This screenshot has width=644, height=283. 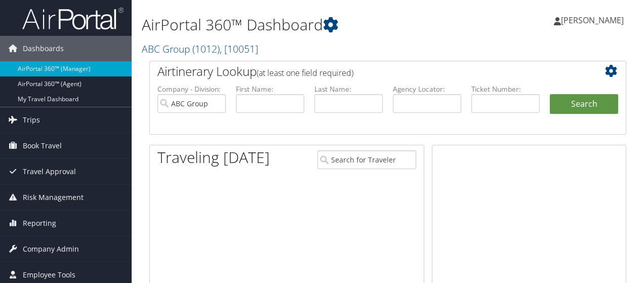 I want to click on span: Trips, so click(x=31, y=120).